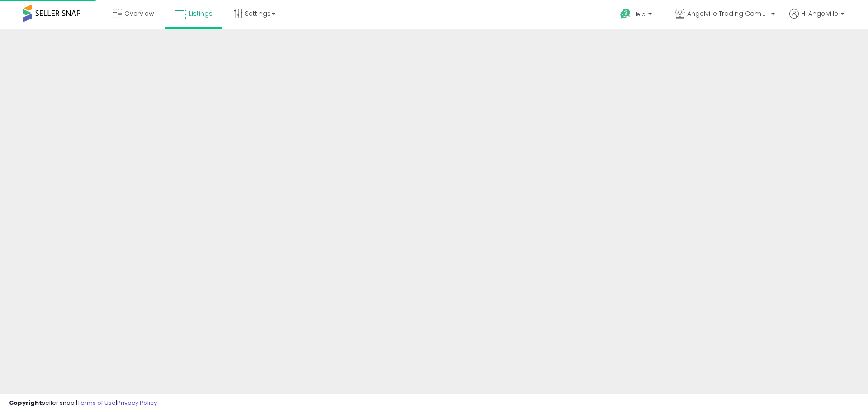 The image size is (868, 412). I want to click on span: Angelville Trading Company, so click(728, 14).